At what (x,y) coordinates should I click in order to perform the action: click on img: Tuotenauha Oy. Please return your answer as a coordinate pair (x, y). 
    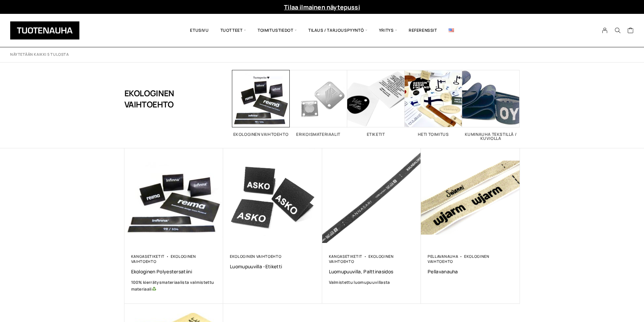
    Looking at the image, I should click on (45, 30).